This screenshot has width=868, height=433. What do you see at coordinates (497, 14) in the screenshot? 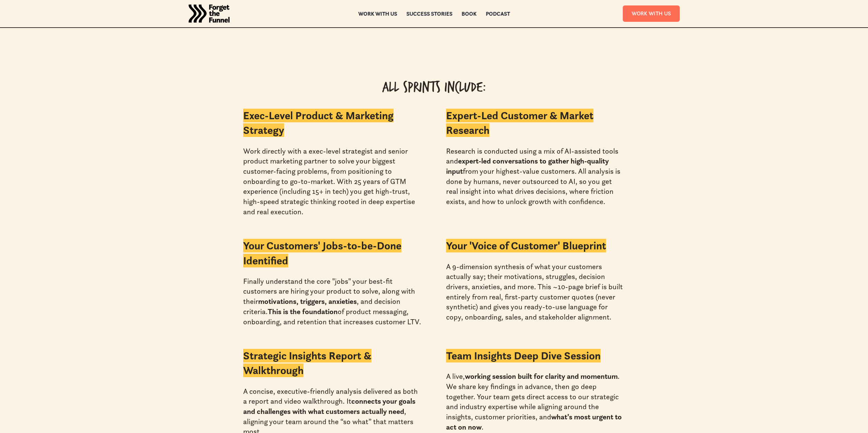
I see `a: Podcast` at bounding box center [497, 14].